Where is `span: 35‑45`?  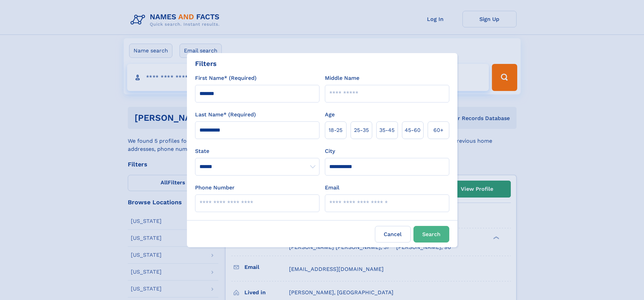 span: 35‑45 is located at coordinates (387, 130).